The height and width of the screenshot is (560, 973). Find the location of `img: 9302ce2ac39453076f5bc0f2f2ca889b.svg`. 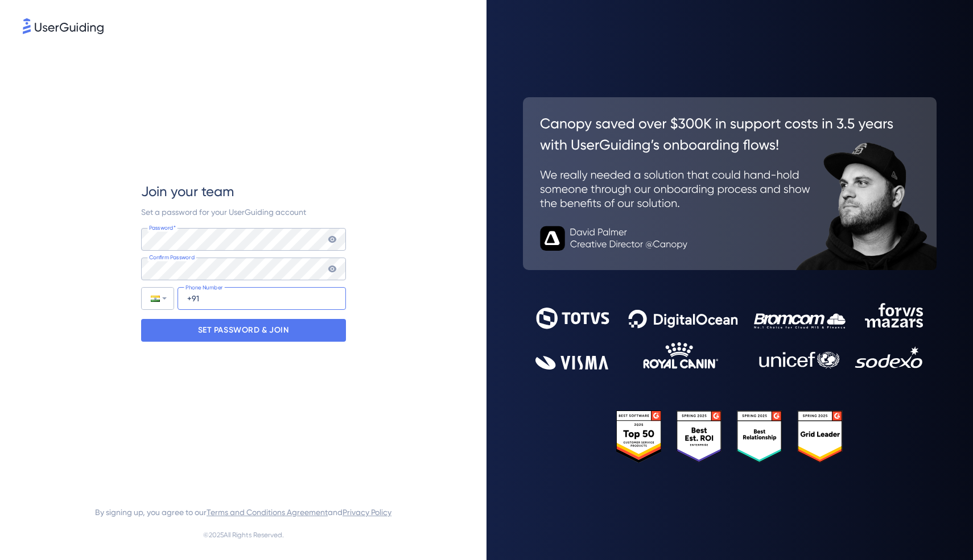

img: 9302ce2ac39453076f5bc0f2f2ca889b.svg is located at coordinates (730, 336).